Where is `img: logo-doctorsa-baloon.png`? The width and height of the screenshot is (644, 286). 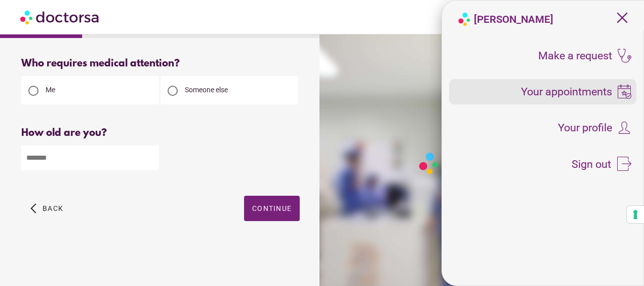 img: logo-doctorsa-baloon.png is located at coordinates (464, 19).